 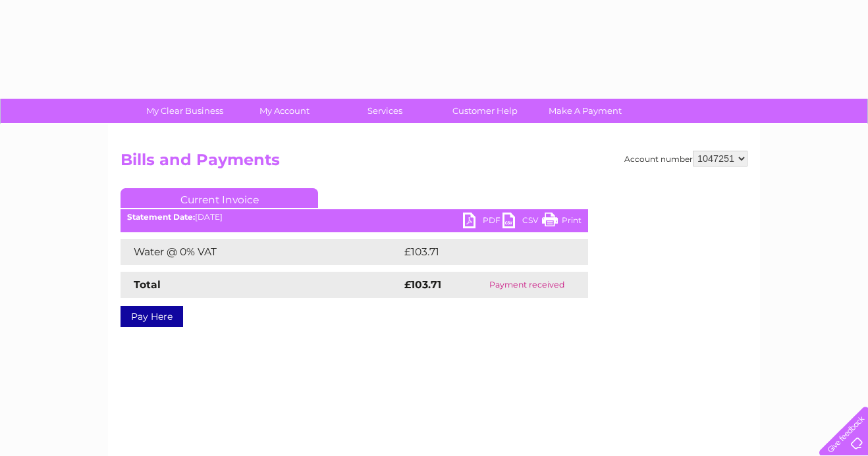 I want to click on h2: Bills and Payments, so click(x=434, y=164).